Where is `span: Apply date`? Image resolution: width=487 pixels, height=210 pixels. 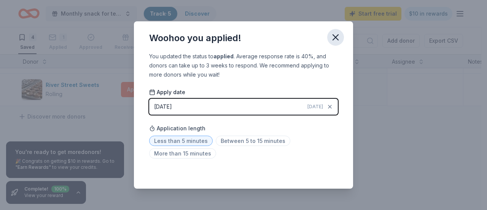
span: Apply date is located at coordinates (167, 92).